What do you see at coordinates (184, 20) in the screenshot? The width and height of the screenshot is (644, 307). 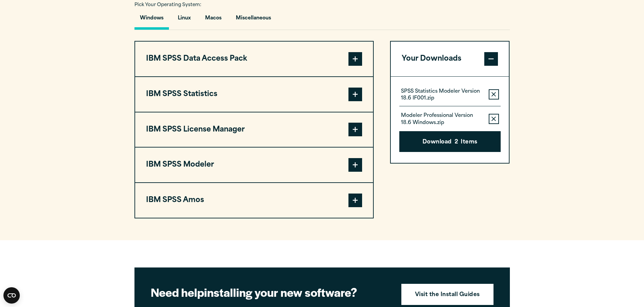 I see `button: Linux` at bounding box center [184, 20].